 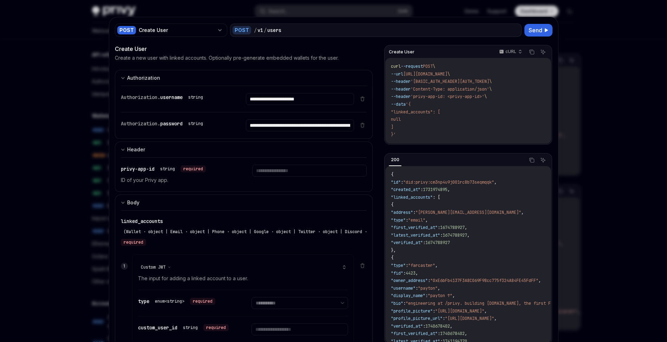 I want to click on button: Send, so click(x=538, y=30).